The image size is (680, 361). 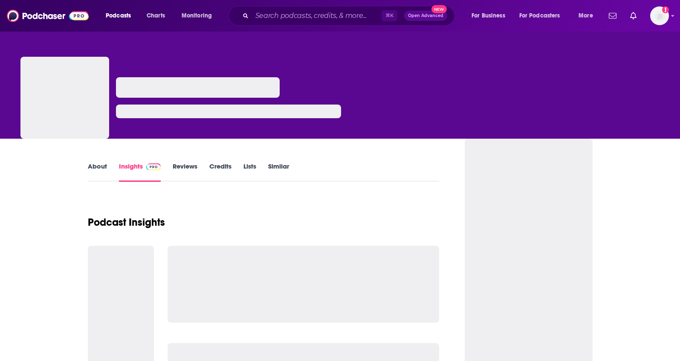 What do you see at coordinates (540, 16) in the screenshot?
I see `span: For Podcasters` at bounding box center [540, 16].